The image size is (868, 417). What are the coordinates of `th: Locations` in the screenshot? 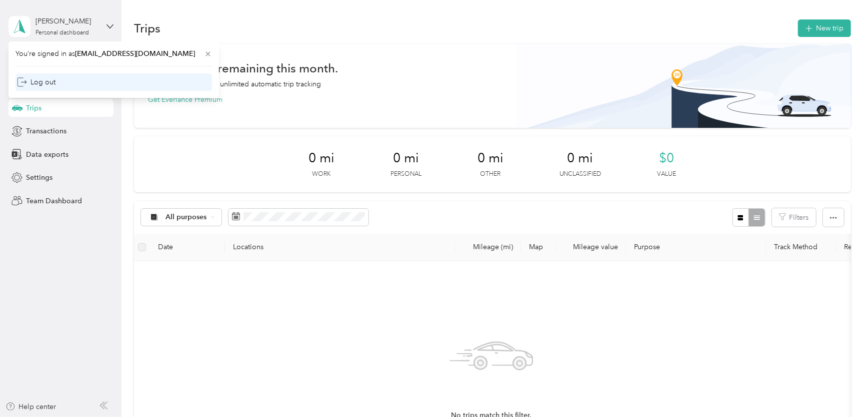 It's located at (340, 248).